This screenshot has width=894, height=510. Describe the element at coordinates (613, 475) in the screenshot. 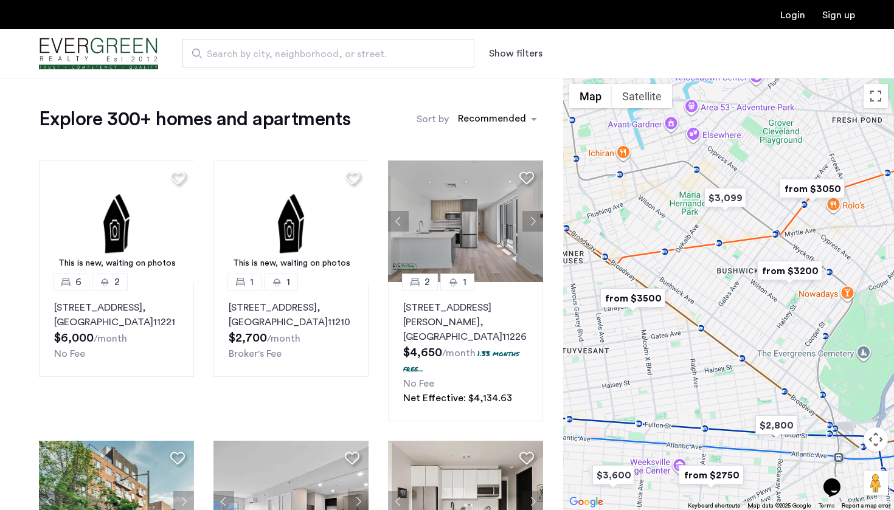

I see `div: $3,600` at that location.